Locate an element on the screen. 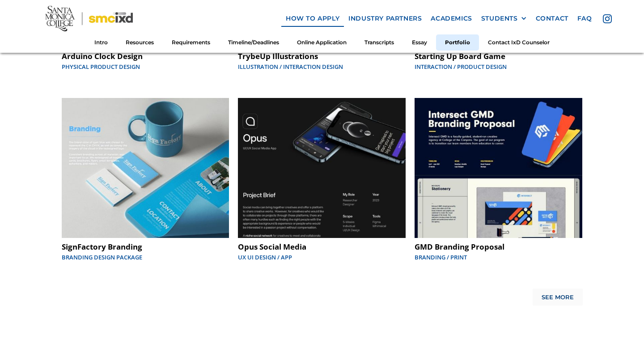  img: icon - instagram is located at coordinates (607, 19).